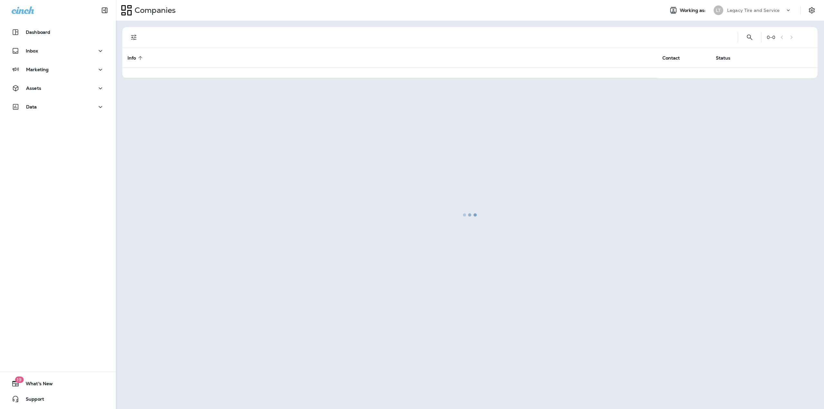 The height and width of the screenshot is (409, 824). Describe the element at coordinates (32, 51) in the screenshot. I see `p: Inbox` at that location.